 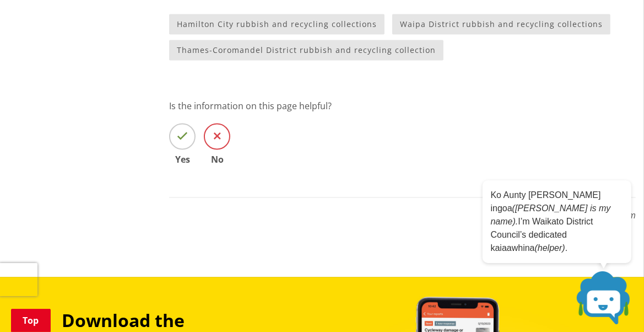 What do you see at coordinates (550, 247) in the screenshot?
I see `em: (helper)` at bounding box center [550, 247].